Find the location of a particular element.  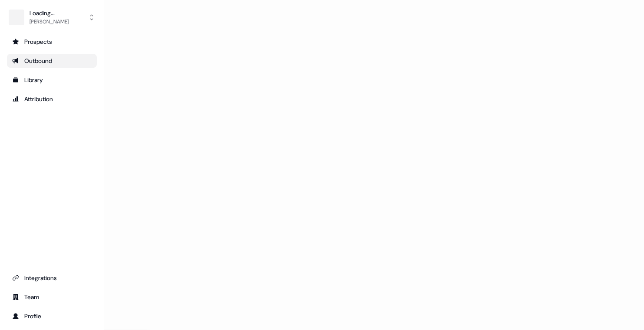

a: Go to profile is located at coordinates (52, 316).